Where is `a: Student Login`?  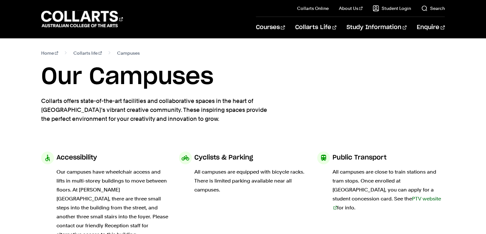 a: Student Login is located at coordinates (392, 8).